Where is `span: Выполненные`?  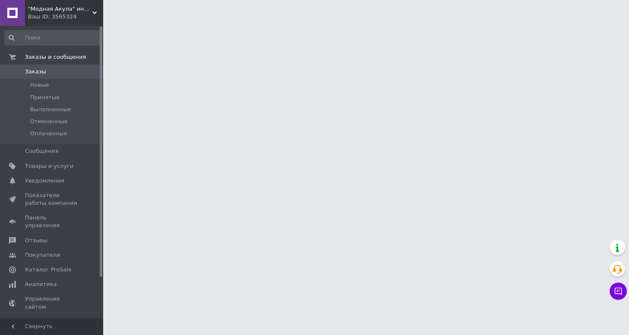 span: Выполненные is located at coordinates (51, 110).